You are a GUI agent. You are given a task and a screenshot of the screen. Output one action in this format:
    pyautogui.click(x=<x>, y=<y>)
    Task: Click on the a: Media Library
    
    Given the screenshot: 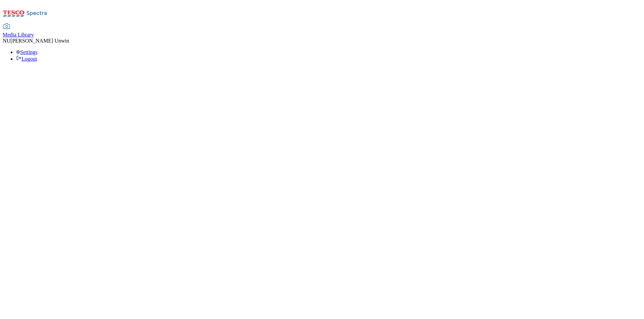 What is the action you would take?
    pyautogui.click(x=18, y=31)
    